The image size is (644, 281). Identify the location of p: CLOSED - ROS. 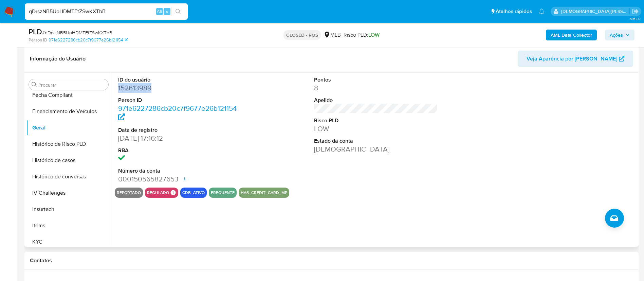
(302, 35).